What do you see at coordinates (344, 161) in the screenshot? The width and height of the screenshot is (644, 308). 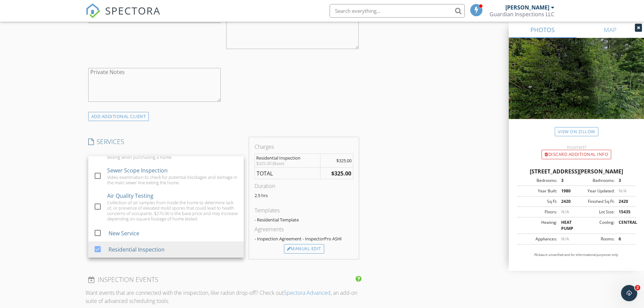 I see `span: $325.00` at bounding box center [344, 161].